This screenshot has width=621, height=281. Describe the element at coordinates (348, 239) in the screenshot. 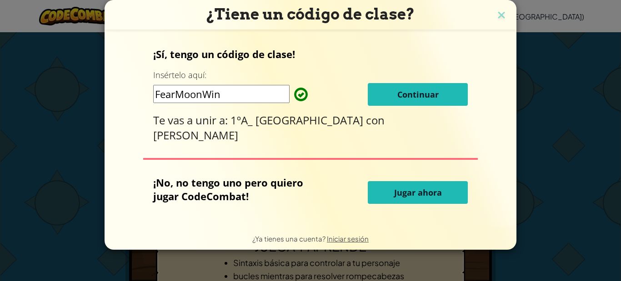

I see `a: Iniciar sesión` at that location.